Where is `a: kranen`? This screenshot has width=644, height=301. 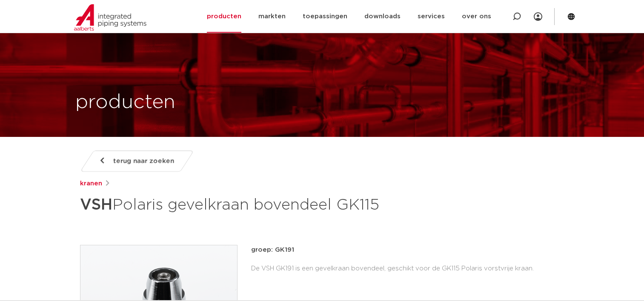 a: kranen is located at coordinates (91, 184).